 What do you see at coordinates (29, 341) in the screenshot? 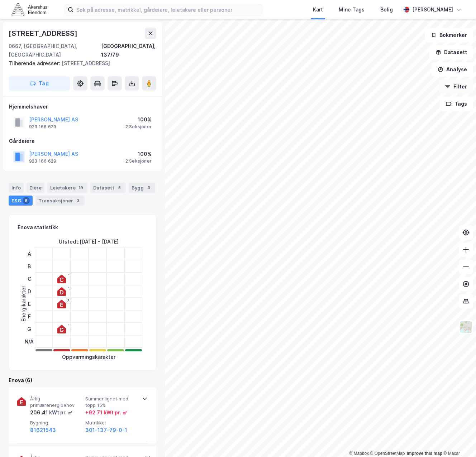
I see `div: N/A` at bounding box center [29, 341].